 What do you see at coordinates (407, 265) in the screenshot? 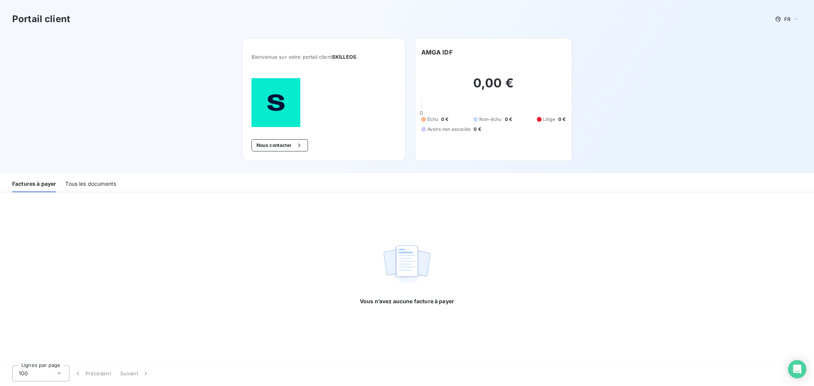
I see `img: empty state` at bounding box center [407, 265].